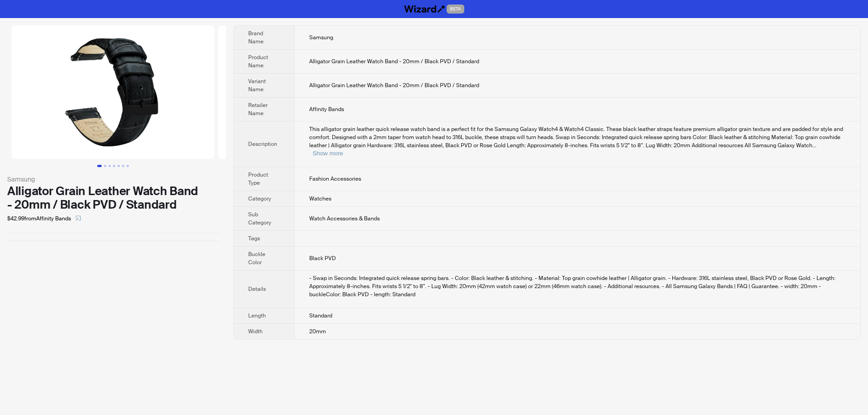  What do you see at coordinates (100, 166) in the screenshot?
I see `button: Go to slide 1` at bounding box center [100, 166].